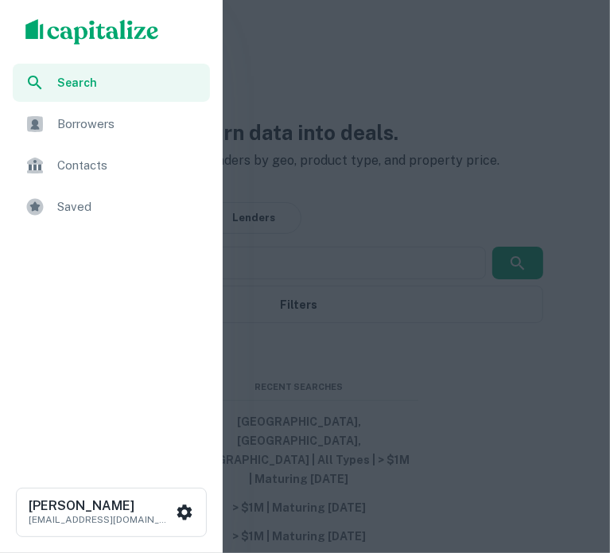 The width and height of the screenshot is (610, 553). Describe the element at coordinates (111, 83) in the screenshot. I see `a: Search` at that location.